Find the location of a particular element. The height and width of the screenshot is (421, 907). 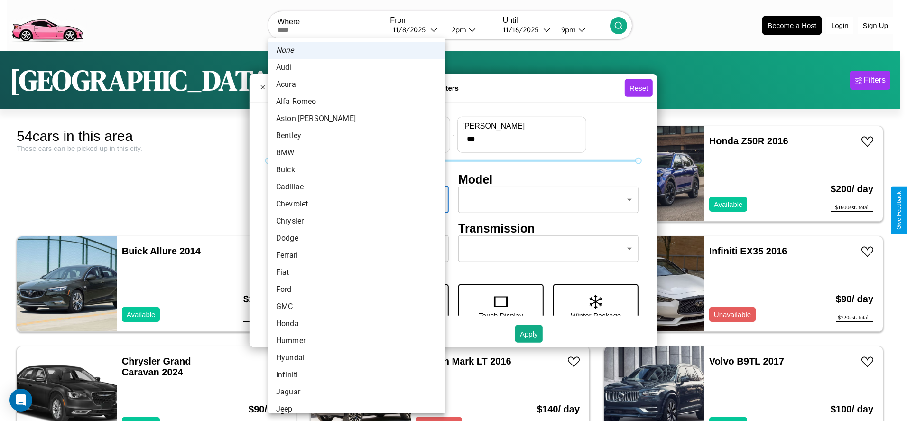

li: Chrysler is located at coordinates (357, 221).